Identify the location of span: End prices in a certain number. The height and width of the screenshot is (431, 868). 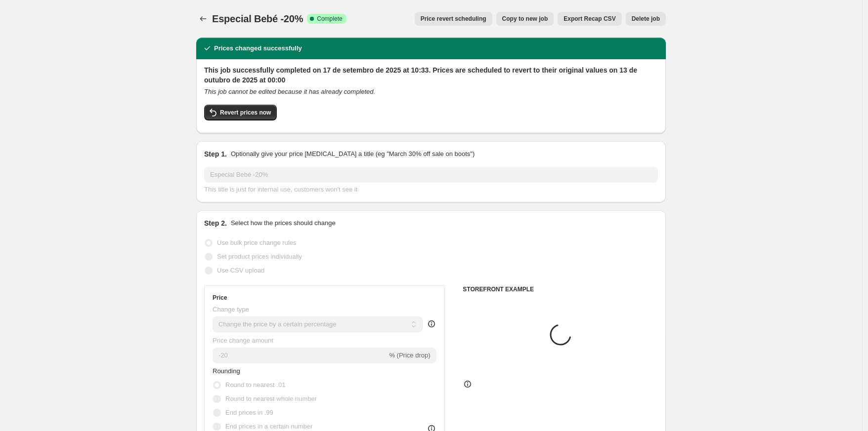
(269, 426).